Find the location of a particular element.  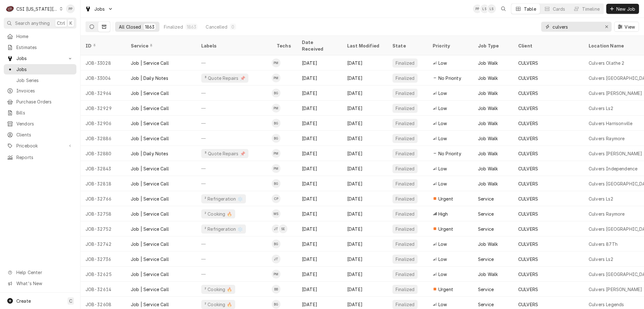

div: JOB-32614 is located at coordinates (103, 289).